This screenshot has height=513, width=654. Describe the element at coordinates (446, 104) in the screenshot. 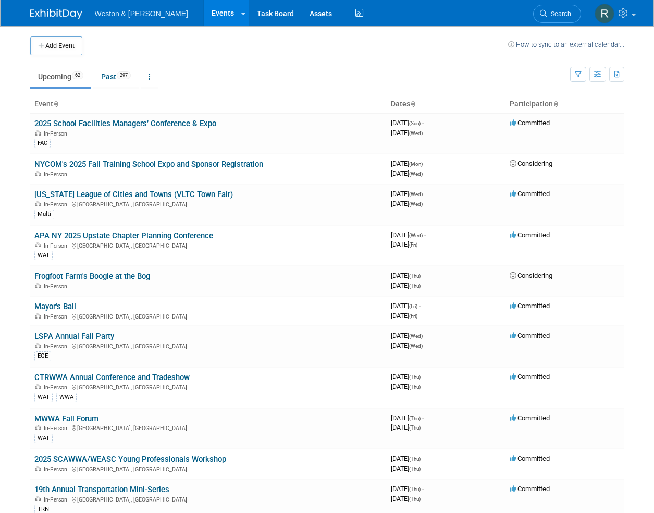

I see `th: Dates` at that location.